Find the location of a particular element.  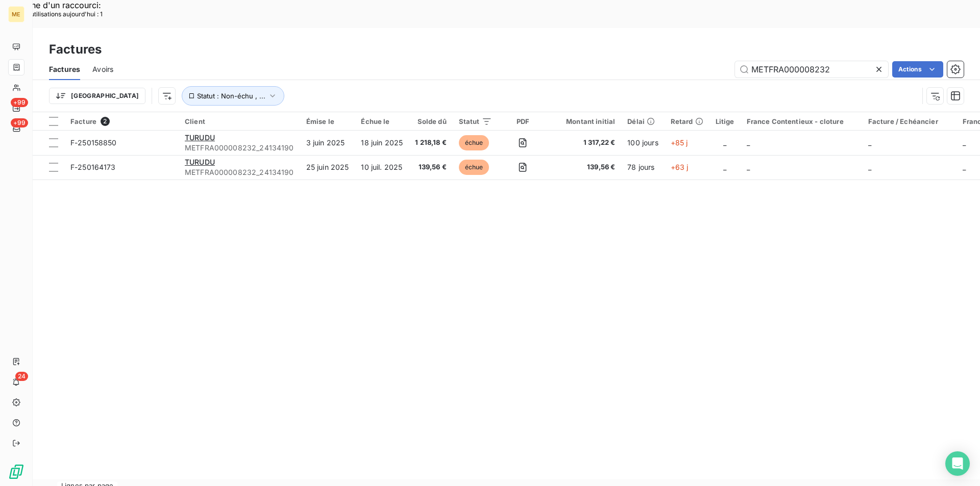

div: France Contentieux - cloture is located at coordinates (801, 121).